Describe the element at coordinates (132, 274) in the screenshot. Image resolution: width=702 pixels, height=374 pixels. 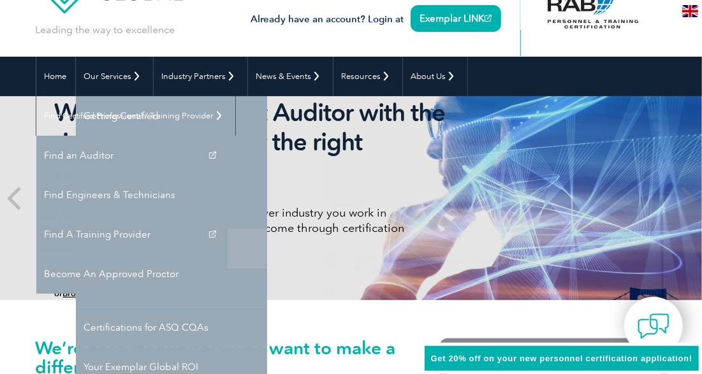
I see `a: Become An Approved Proctor` at that location.